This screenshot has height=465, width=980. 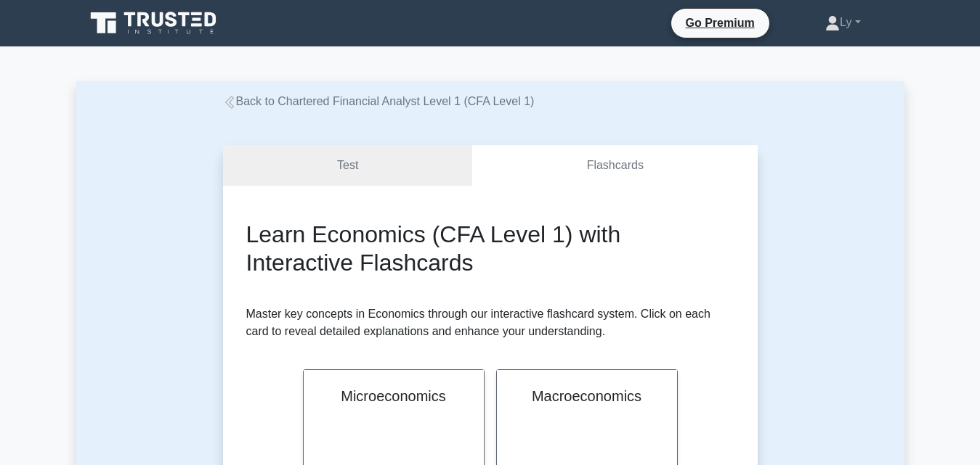 What do you see at coordinates (394, 397) in the screenshot?
I see `h2: Microeconomics` at bounding box center [394, 397].